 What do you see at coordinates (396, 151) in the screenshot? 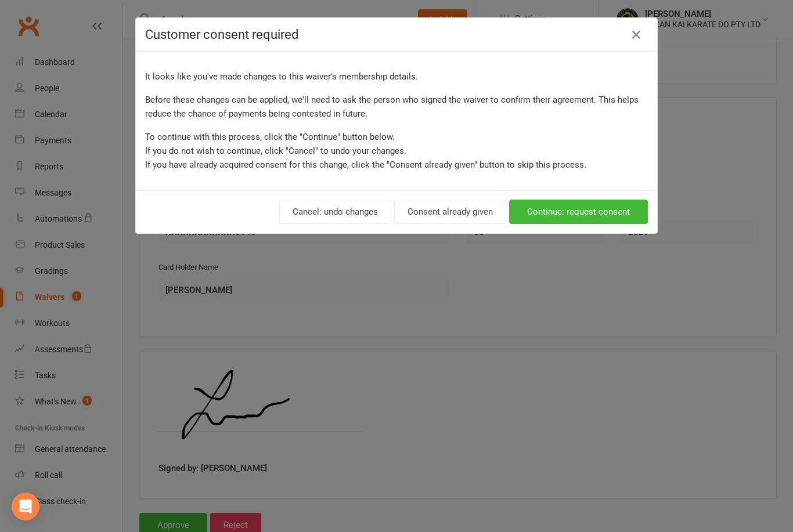
I see `p: To continue with this process, click the "Continue" button below. If you do not wish to continue,...` at bounding box center [396, 151].